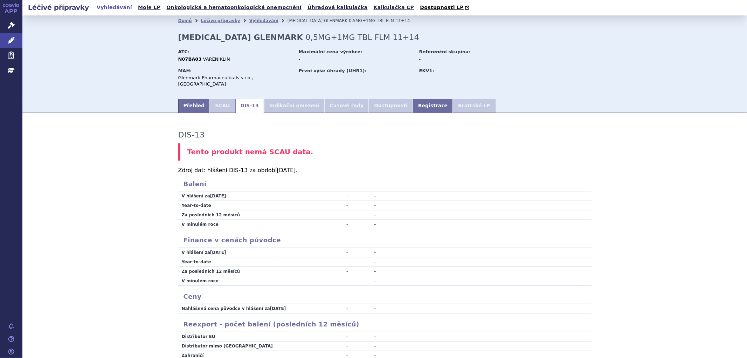  Describe the element at coordinates (240, 308) in the screenshot. I see `td: Nahlášená cena původce v hlášení za` at that location.